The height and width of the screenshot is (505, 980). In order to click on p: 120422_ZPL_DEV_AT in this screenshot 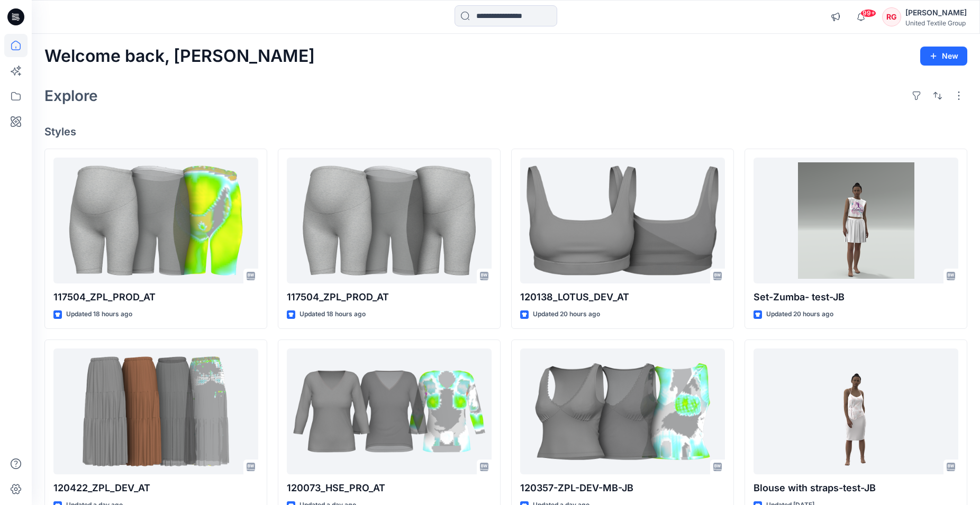, I will do `click(156, 488)`.